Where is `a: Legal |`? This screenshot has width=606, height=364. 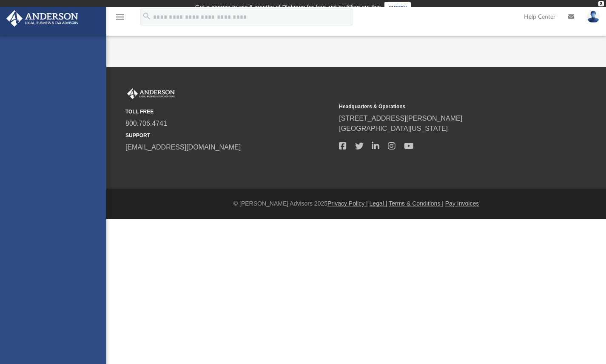
a: Legal | is located at coordinates (378, 203).